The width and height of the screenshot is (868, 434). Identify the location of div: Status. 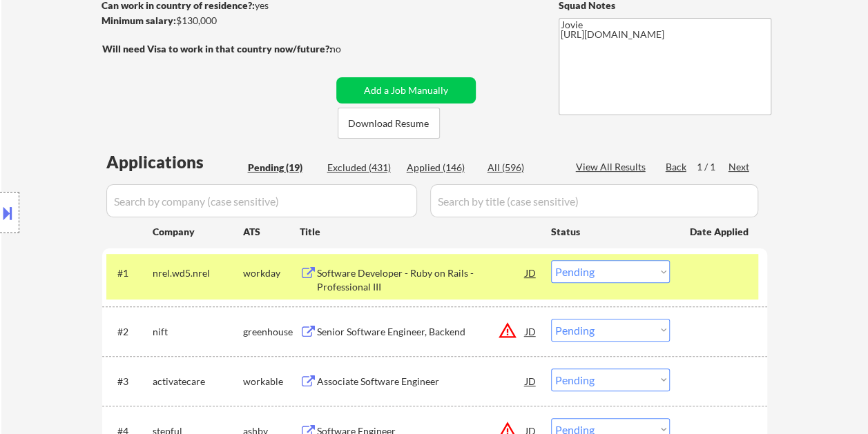
(610, 231).